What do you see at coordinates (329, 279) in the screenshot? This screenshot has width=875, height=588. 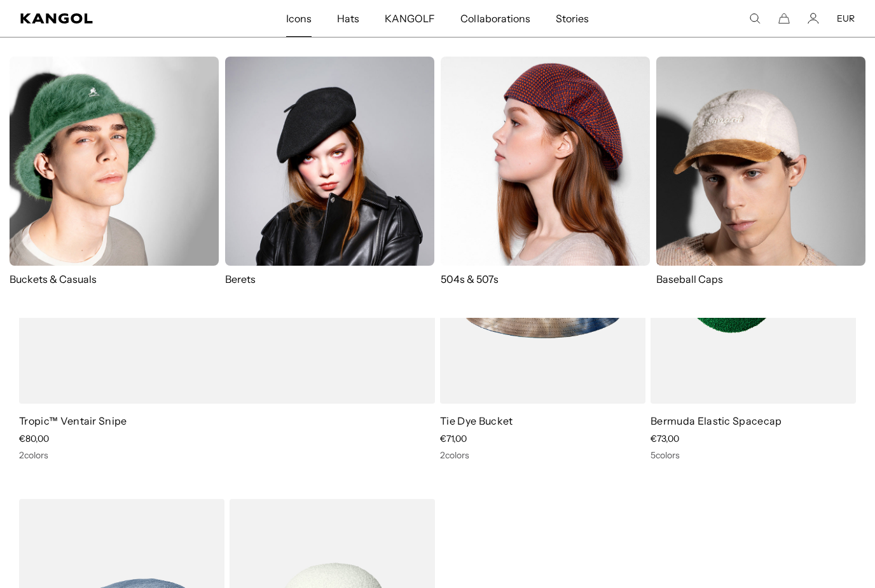 I see `p: Berets` at bounding box center [329, 279].